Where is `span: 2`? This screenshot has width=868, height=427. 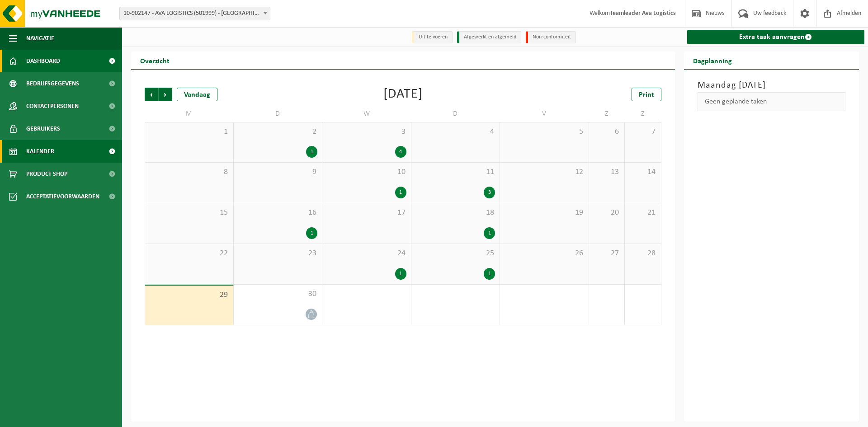 span: 2 is located at coordinates (278, 132).